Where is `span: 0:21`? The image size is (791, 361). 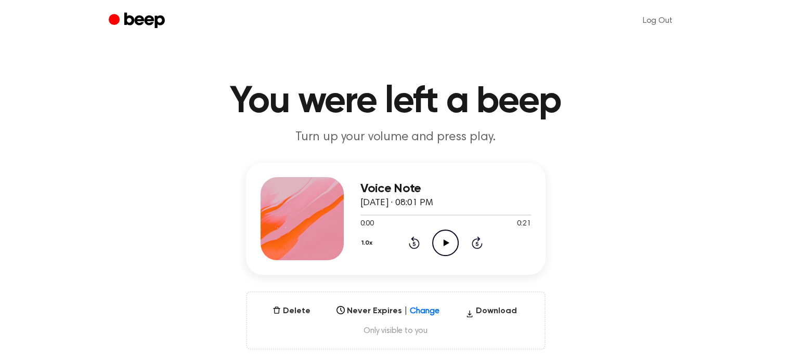
span: 0:21 is located at coordinates (524, 224).